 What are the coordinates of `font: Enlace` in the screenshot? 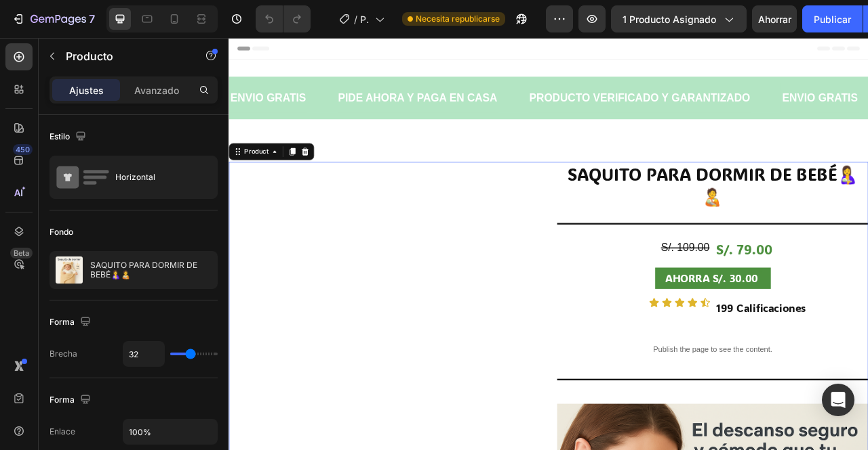 It's located at (62, 431).